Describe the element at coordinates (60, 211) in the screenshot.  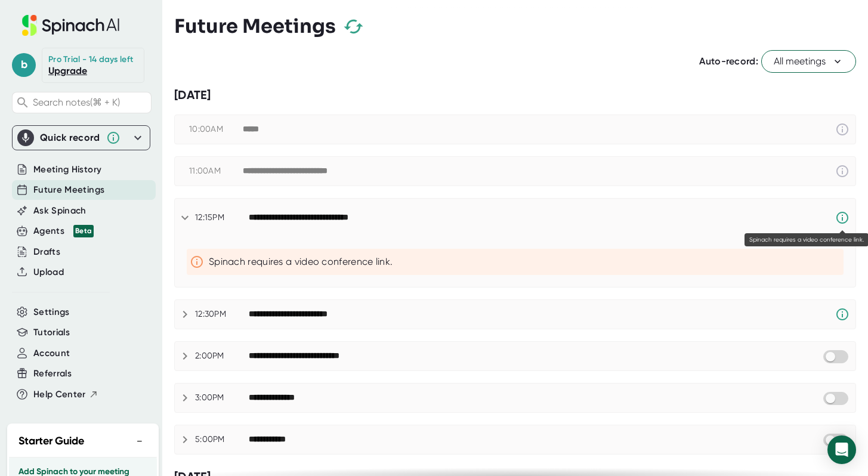
I see `button: Ask Spinach` at that location.